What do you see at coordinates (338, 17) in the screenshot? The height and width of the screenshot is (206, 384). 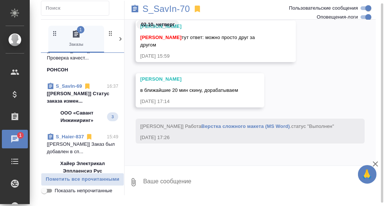 I see `span: Оповещения-логи` at bounding box center [338, 17].